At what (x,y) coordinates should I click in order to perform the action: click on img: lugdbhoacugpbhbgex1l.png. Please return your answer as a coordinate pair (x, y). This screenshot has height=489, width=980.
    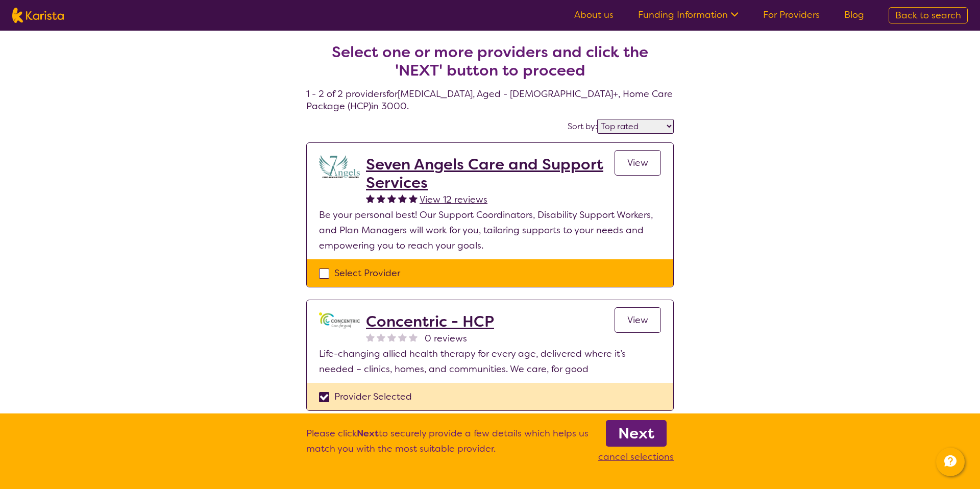
    Looking at the image, I should click on (340, 166).